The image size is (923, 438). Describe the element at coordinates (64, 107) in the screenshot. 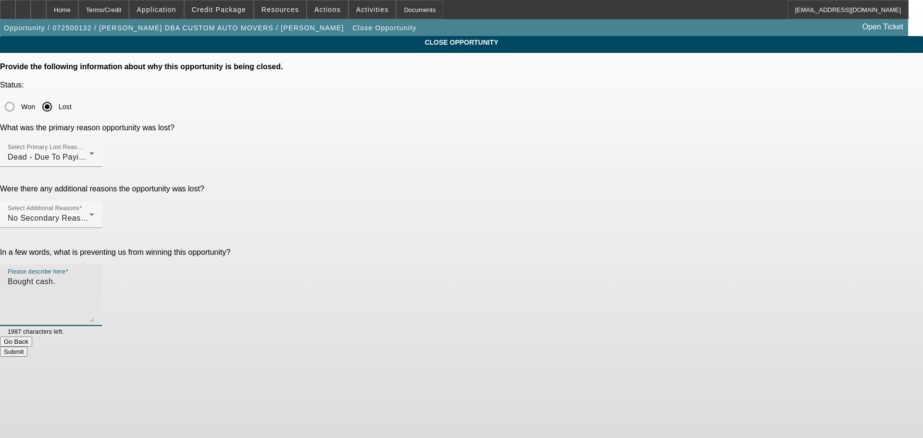

I see `label: Lost` at that location.